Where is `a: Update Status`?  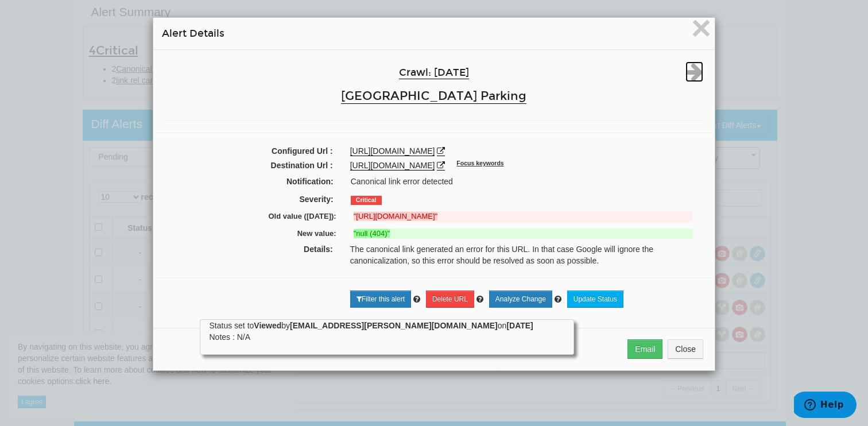
a: Update Status is located at coordinates (595, 299).